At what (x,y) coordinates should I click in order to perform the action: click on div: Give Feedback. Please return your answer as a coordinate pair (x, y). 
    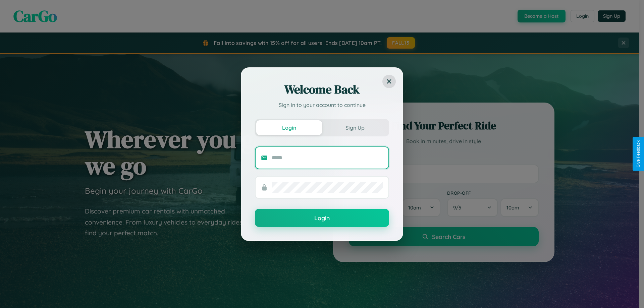
    Looking at the image, I should click on (639, 154).